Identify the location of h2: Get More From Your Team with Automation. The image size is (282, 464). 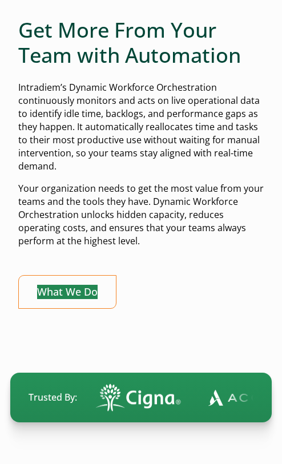
(141, 42).